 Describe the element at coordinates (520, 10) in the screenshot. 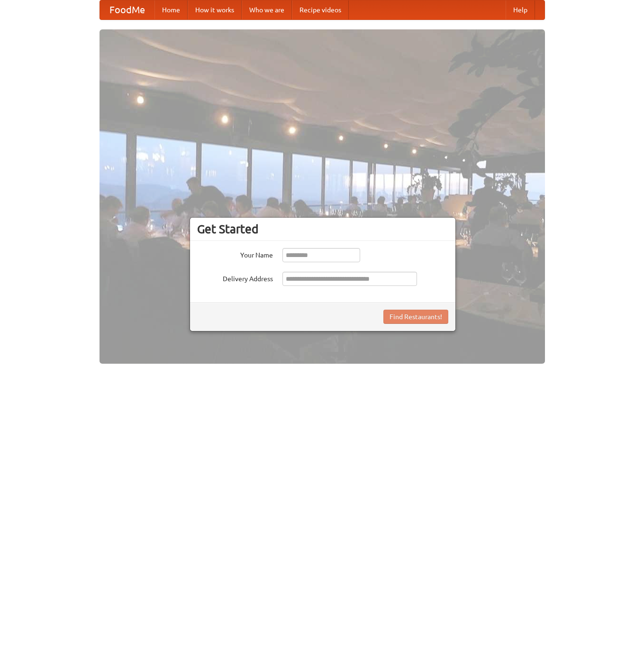

I see `a: Help` at that location.